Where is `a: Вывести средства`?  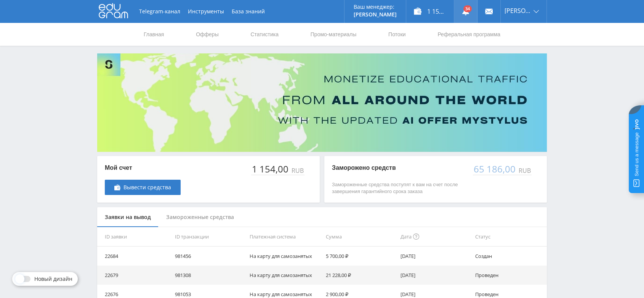 a: Вывести средства is located at coordinates (142, 188).